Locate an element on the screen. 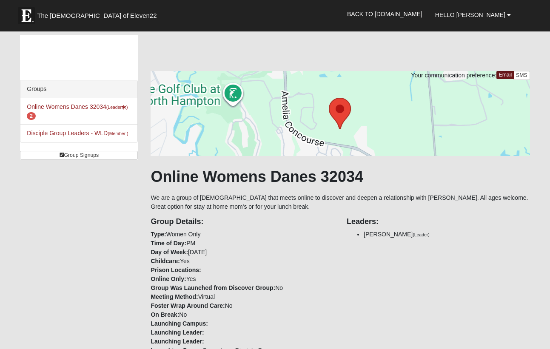 The image size is (550, 349). strong: Group Was Launched from Discover Group: is located at coordinates (213, 288).